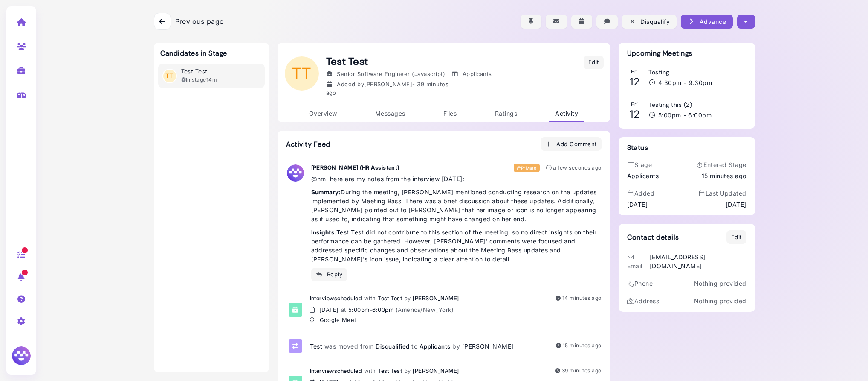 This screenshot has width=868, height=381. What do you see at coordinates (199, 80) in the screenshot?
I see `div: In stage` at bounding box center [199, 80].